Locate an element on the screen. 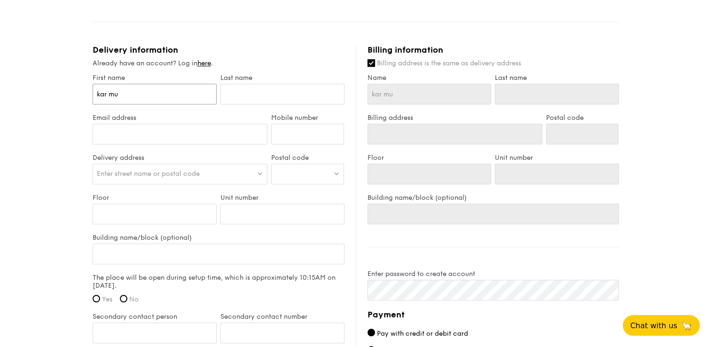 The image size is (711, 347). label: Enter password to create account is located at coordinates (493, 274).